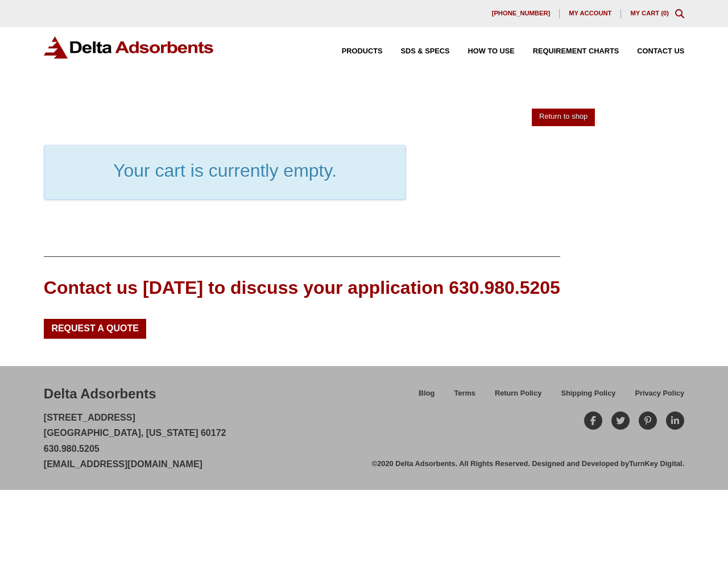 Image resolution: width=728 pixels, height=582 pixels. What do you see at coordinates (655, 397) in the screenshot?
I see `a: Privacy Policy` at bounding box center [655, 397].